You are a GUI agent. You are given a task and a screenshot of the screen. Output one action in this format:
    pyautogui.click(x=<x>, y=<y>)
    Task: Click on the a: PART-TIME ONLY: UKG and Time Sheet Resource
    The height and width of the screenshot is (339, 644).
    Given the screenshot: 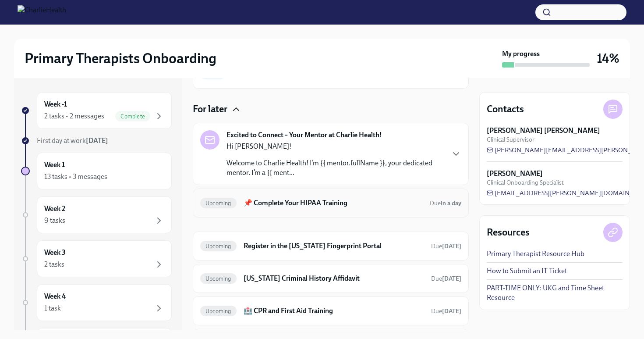 What is the action you would take?
    pyautogui.click(x=555, y=293)
    